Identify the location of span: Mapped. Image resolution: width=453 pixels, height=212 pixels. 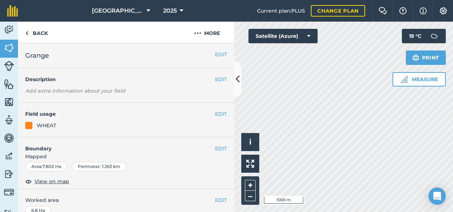
(126, 156).